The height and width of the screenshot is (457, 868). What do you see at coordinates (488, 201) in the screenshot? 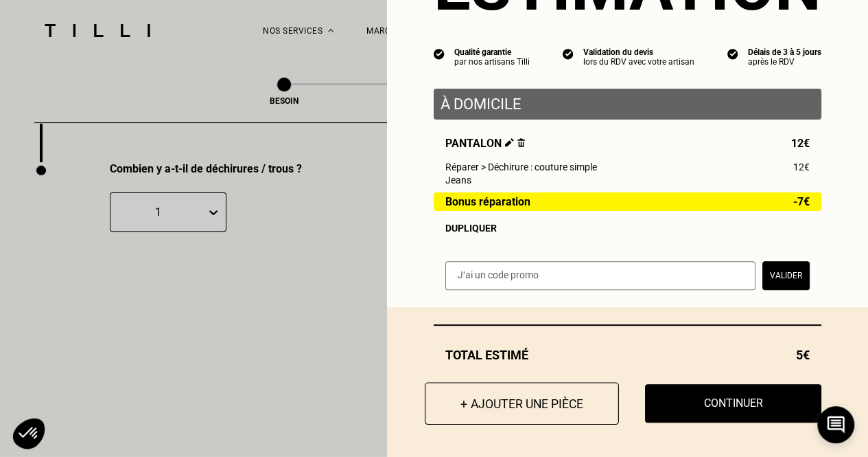
I see `span: Bonus réparation` at bounding box center [488, 201].